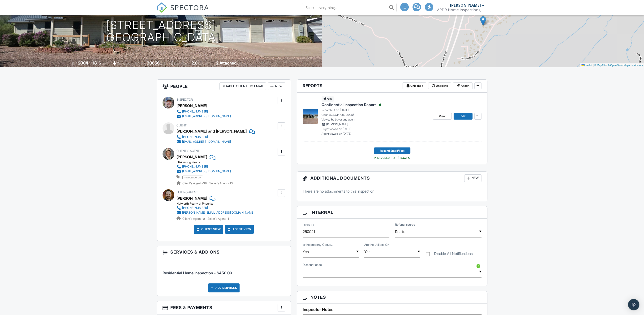 The height and width of the screenshot is (315, 644). Describe the element at coordinates (75, 63) in the screenshot. I see `span: Built` at that location.